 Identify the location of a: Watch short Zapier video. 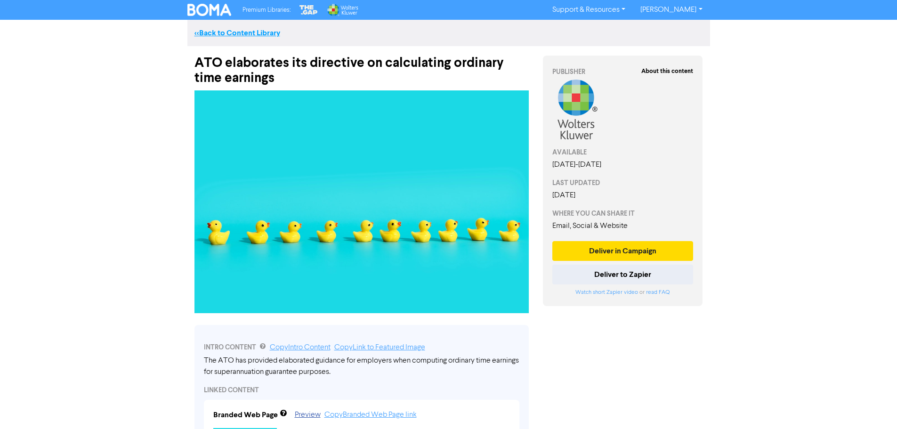
(606, 292).